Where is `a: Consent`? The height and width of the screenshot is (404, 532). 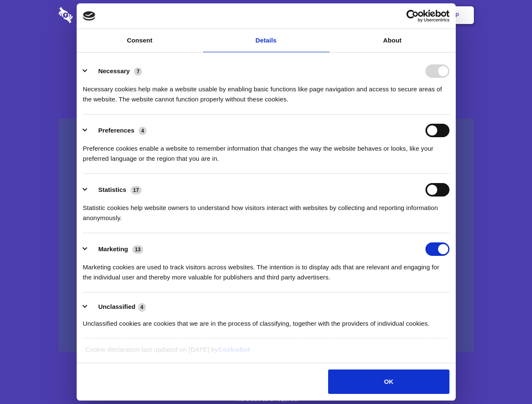
a: Consent is located at coordinates (140, 40).